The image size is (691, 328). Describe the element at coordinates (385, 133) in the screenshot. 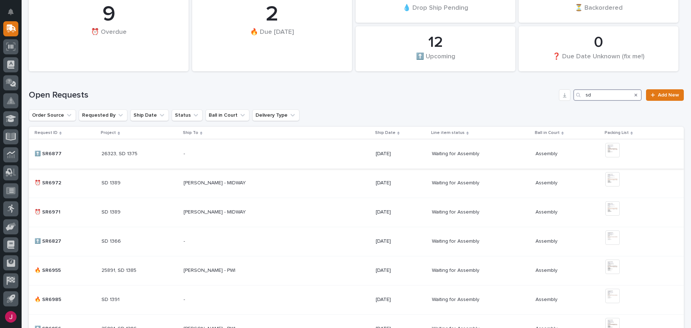

I see `p: Ship Date` at that location.